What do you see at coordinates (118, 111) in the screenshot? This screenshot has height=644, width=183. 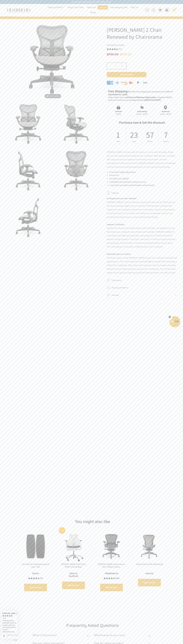 I see `div: Ordered` at bounding box center [118, 111].